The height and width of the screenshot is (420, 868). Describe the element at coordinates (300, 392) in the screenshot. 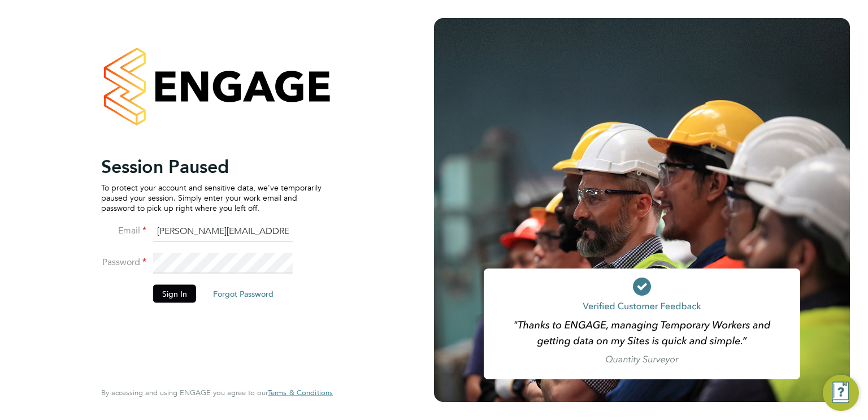

I see `span: Terms & Conditions` at that location.